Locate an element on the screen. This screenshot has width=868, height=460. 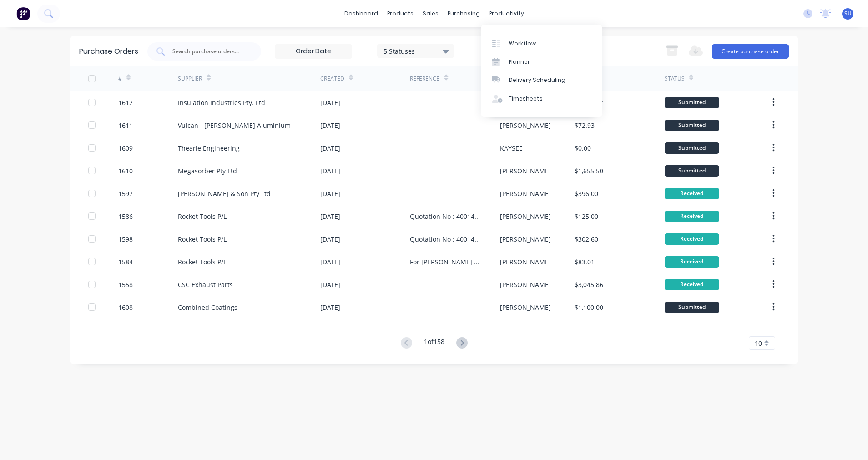
div: $396.00 is located at coordinates (586, 193).